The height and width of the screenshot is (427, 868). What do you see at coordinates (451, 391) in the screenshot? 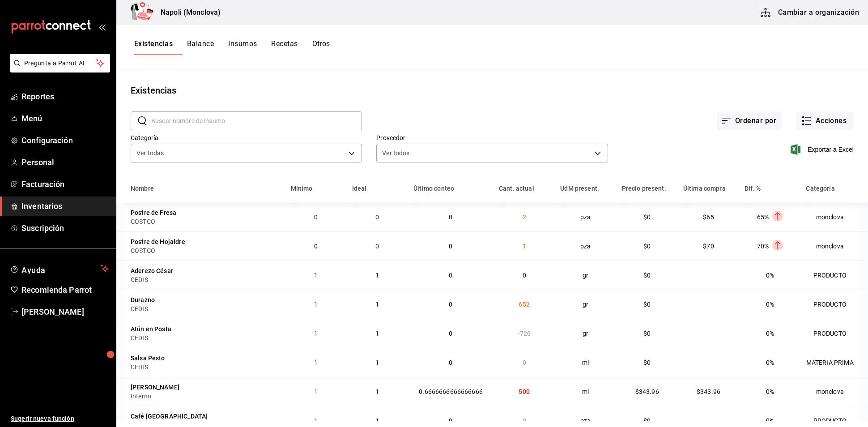
I see `span: 0.6666666666666666` at bounding box center [451, 391].